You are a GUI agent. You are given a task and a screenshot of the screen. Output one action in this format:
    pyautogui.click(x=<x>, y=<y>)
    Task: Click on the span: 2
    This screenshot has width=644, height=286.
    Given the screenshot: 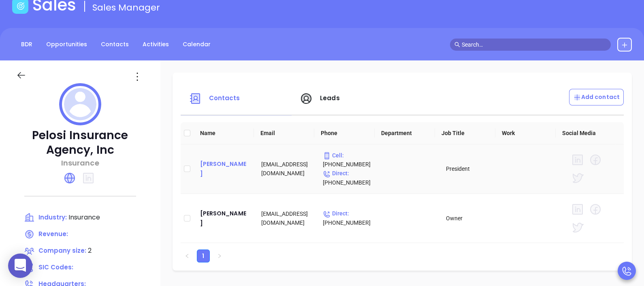 What is the action you would take?
    pyautogui.click(x=89, y=250)
    